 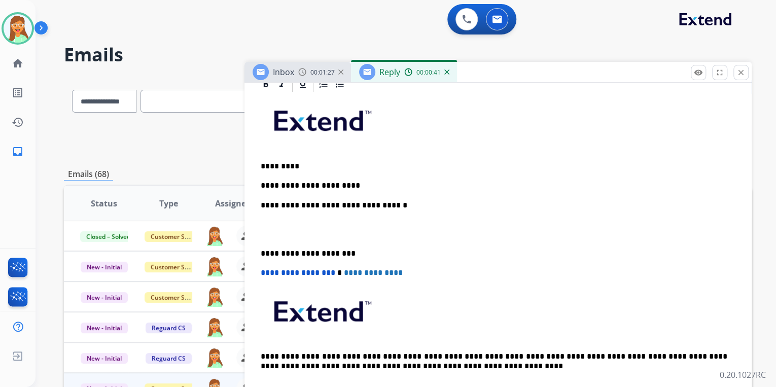 What do you see at coordinates (741, 72) in the screenshot?
I see `mat-icon: close` at bounding box center [741, 72].